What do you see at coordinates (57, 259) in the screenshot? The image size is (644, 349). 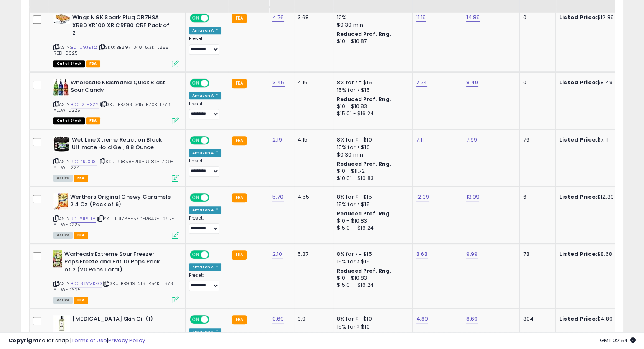 I see `img: 51-rP17qnPL._SL40_.jpg` at bounding box center [57, 259].